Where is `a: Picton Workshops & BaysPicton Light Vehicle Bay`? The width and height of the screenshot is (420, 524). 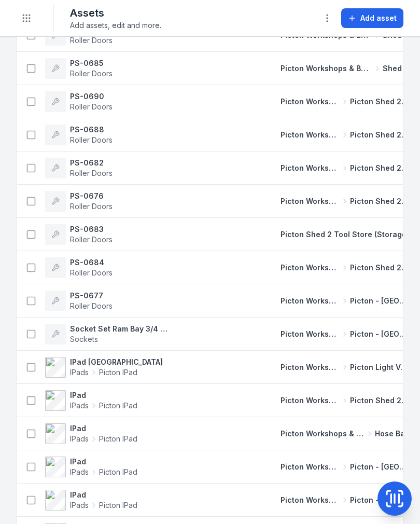
a: Picton Workshops & BaysPicton Light Vehicle Bay is located at coordinates (345, 367).